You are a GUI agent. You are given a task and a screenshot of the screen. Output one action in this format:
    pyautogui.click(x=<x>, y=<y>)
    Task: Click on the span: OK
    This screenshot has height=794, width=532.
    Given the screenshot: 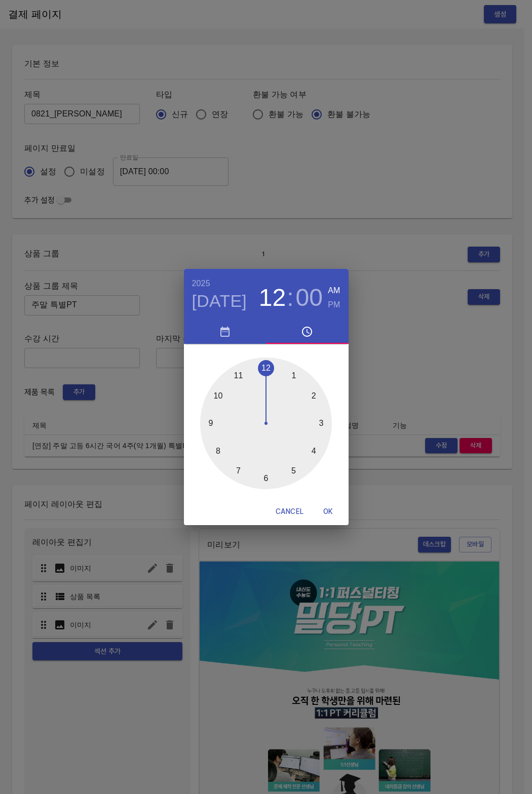 What is the action you would take?
    pyautogui.click(x=328, y=511)
    